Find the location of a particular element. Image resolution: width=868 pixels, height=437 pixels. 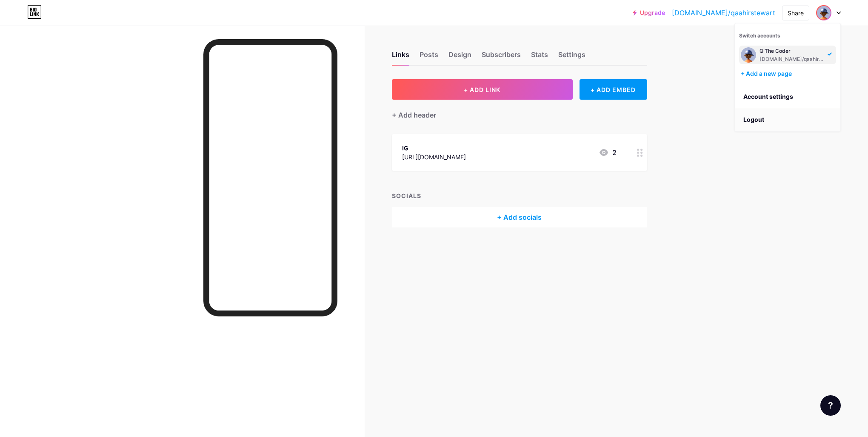

div: Stats is located at coordinates (540, 57).